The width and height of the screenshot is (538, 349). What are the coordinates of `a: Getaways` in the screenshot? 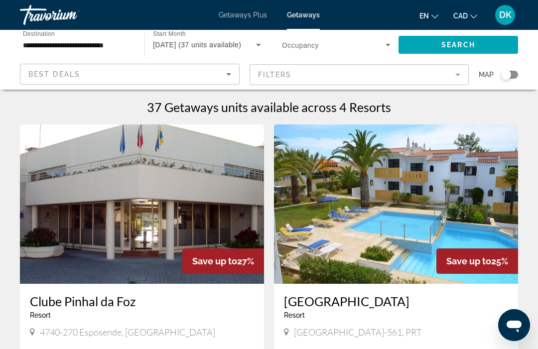 It's located at (303, 15).